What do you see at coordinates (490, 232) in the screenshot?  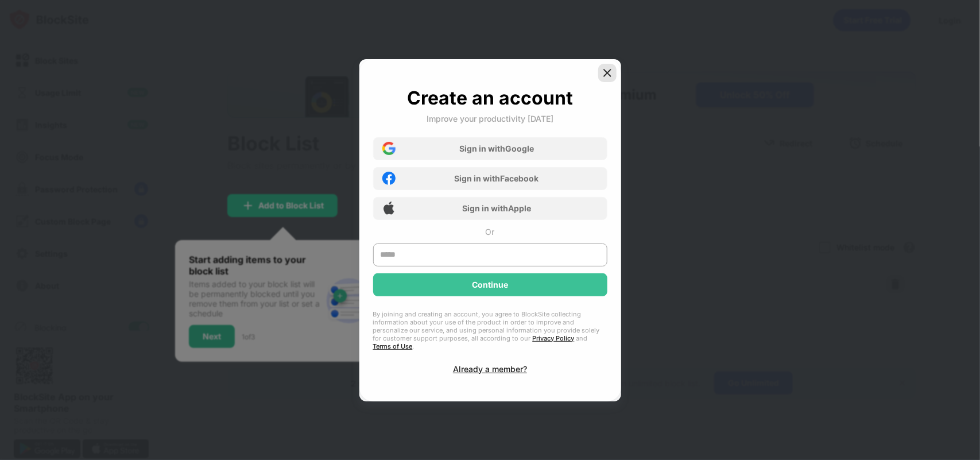 I see `div: Or` at bounding box center [490, 232].